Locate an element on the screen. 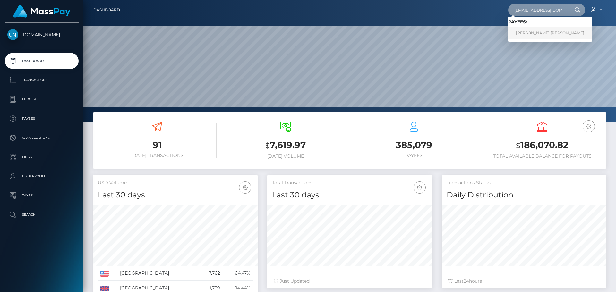  p: User Profile is located at coordinates (42, 177).